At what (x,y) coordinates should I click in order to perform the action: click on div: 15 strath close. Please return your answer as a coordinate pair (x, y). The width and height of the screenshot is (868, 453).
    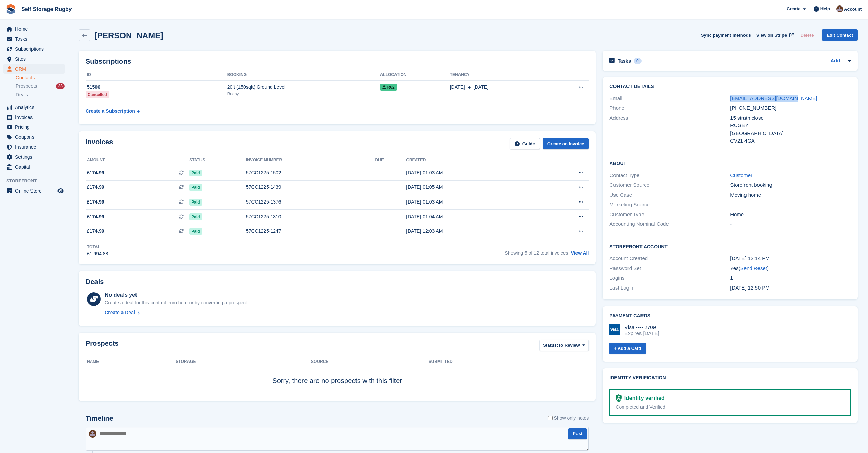
    Looking at the image, I should click on (790, 118).